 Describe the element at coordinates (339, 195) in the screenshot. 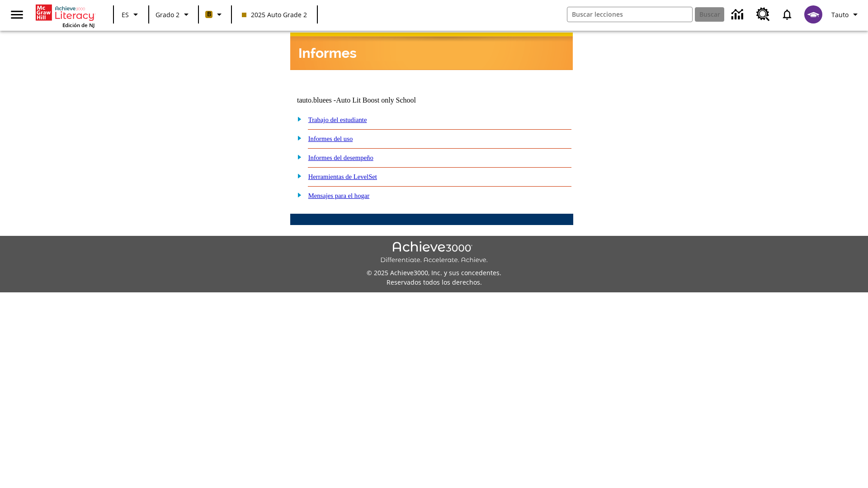

I see `a: Mensajes para el hogar` at that location.